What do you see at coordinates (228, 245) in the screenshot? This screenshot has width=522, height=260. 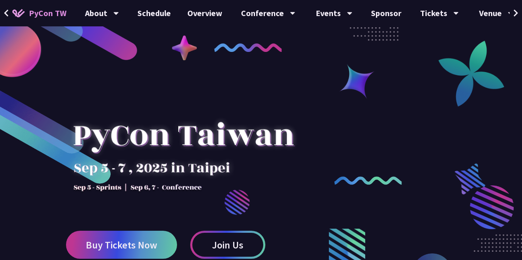 I see `span: Join Us` at bounding box center [228, 245].